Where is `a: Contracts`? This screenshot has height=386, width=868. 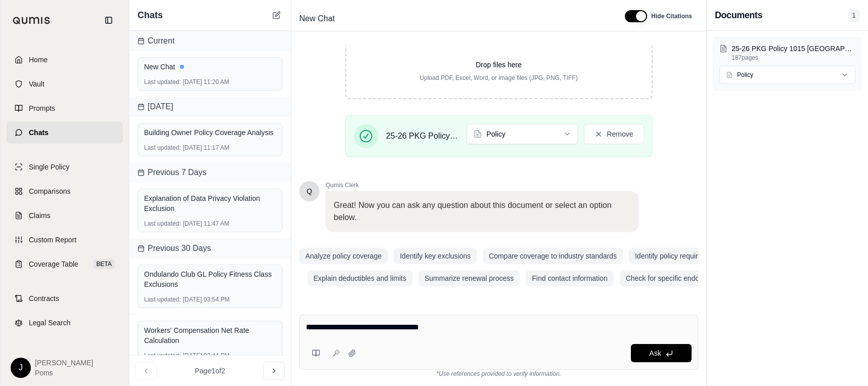
a: Contracts is located at coordinates (65, 299).